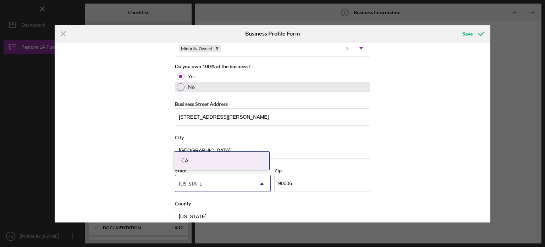 This screenshot has height=247, width=545. What do you see at coordinates (473, 34) in the screenshot?
I see `button: Save` at bounding box center [473, 34].